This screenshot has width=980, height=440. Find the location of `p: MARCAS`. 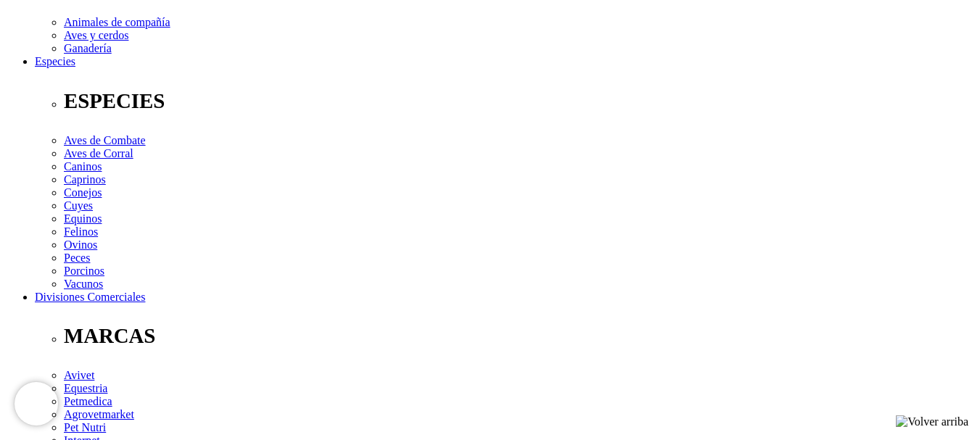

p: MARCAS is located at coordinates (519, 336).